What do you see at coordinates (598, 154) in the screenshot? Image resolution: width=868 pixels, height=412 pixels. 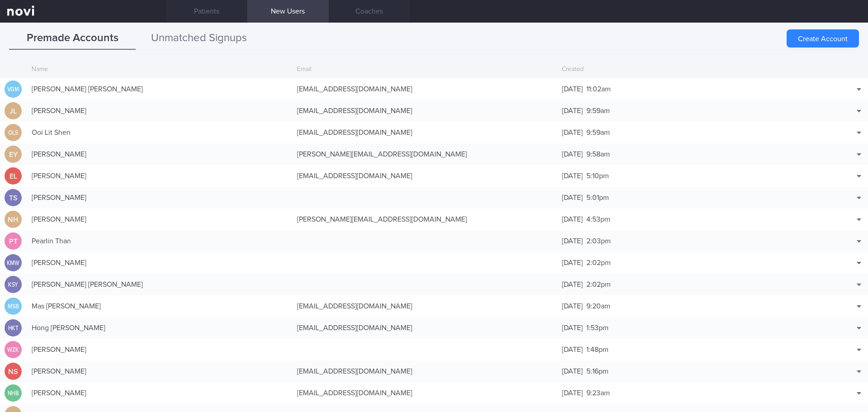 I see `span: 9:58am` at bounding box center [598, 154].